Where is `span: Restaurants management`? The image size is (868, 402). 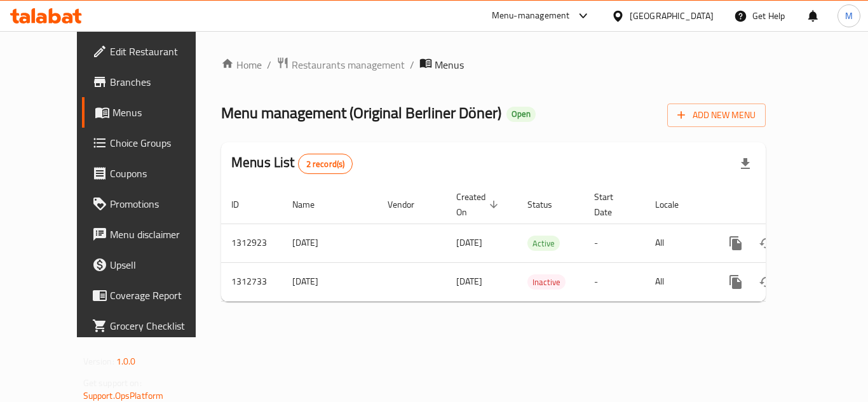 span: Restaurants management is located at coordinates (349, 65).